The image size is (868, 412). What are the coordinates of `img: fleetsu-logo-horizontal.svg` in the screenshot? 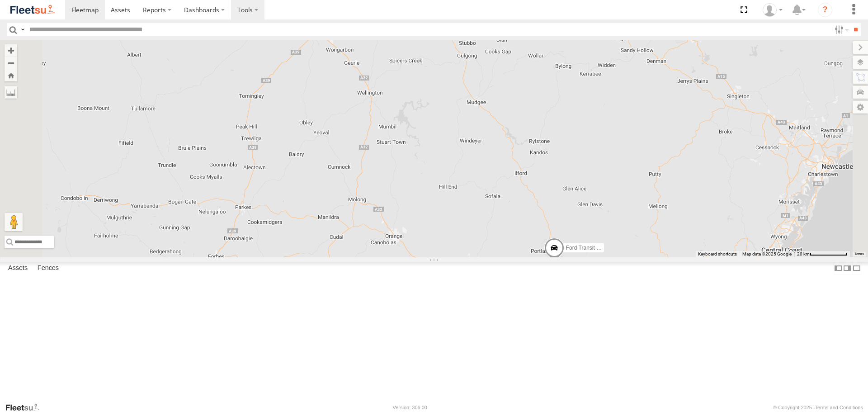 It's located at (33, 10).